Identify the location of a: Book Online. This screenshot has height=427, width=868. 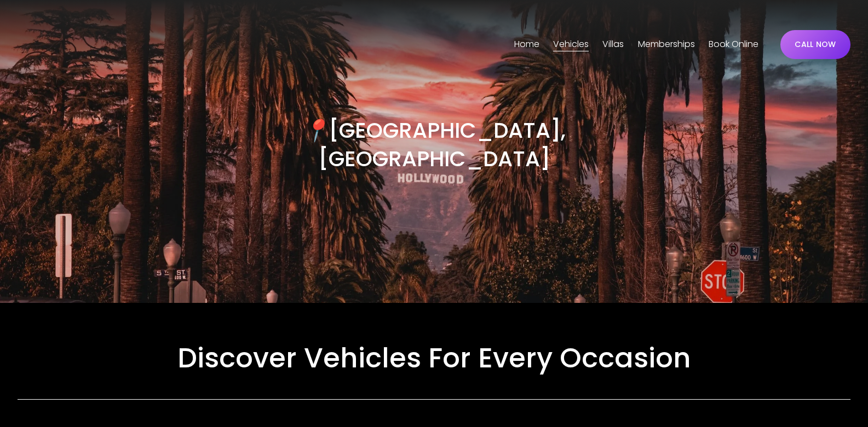
(733, 45).